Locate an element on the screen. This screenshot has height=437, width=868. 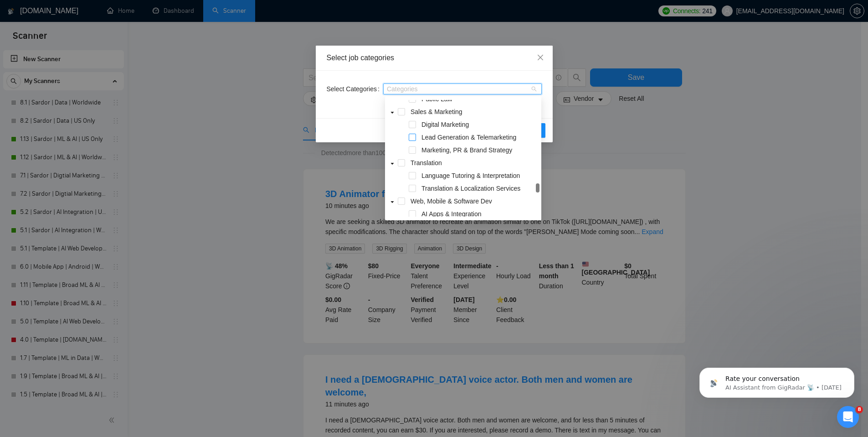
p: Message from AI Assistant from GigRadar 📡, sent 6d ago is located at coordinates (98, 39).